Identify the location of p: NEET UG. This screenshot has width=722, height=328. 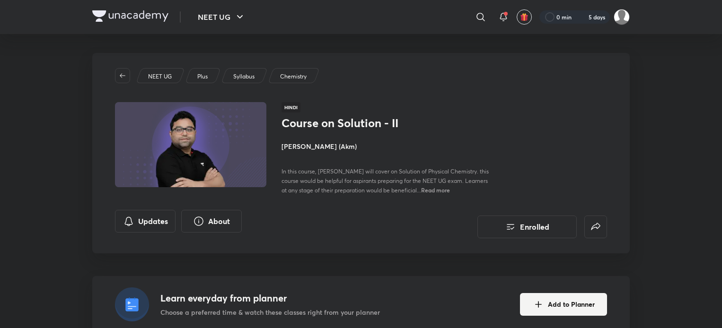
(160, 77).